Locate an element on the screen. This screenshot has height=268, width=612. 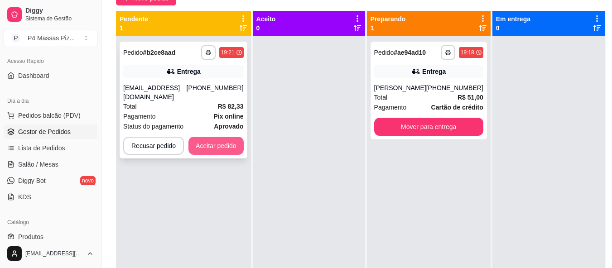
a: Diggy Botnovo is located at coordinates (50, 181).